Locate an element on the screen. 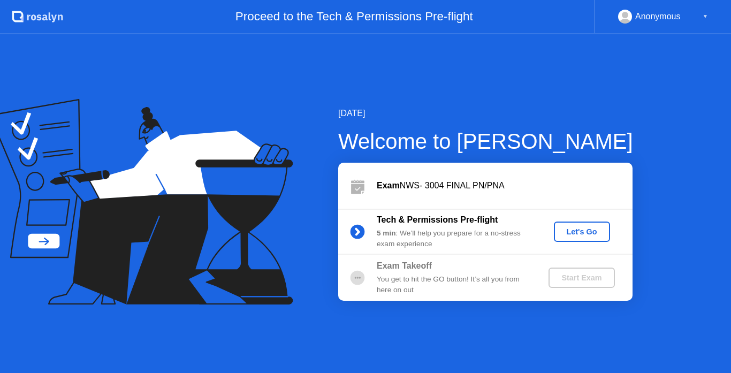  b: Exam is located at coordinates (388, 185).